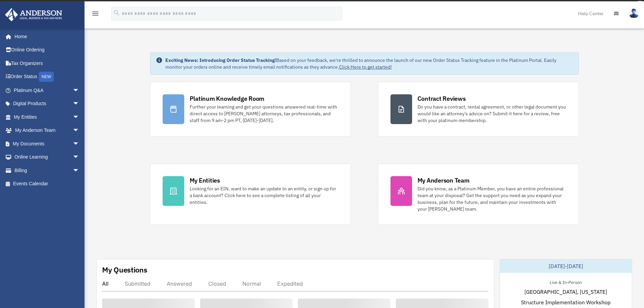 This screenshot has height=308, width=644. Describe the element at coordinates (95, 14) in the screenshot. I see `i: menu` at that location.